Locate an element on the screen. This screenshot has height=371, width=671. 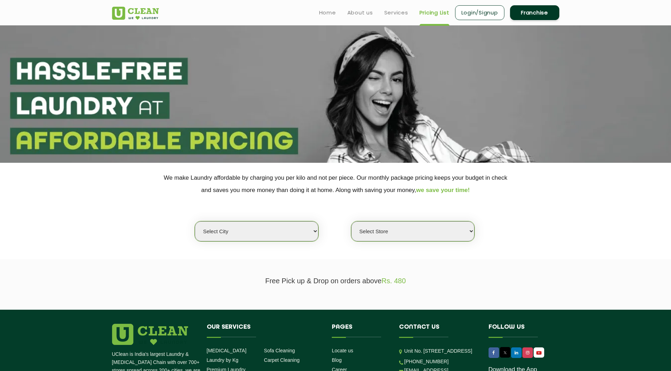
p: Free Pick up & Drop on orders above is located at coordinates (336, 281).